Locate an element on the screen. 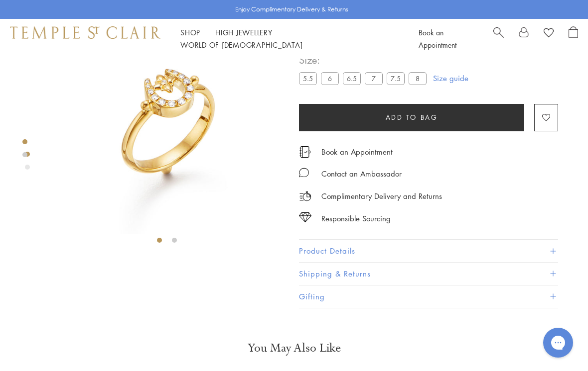 Image resolution: width=588 pixels, height=371 pixels. img: icon_appointment.svg is located at coordinates (305, 152).